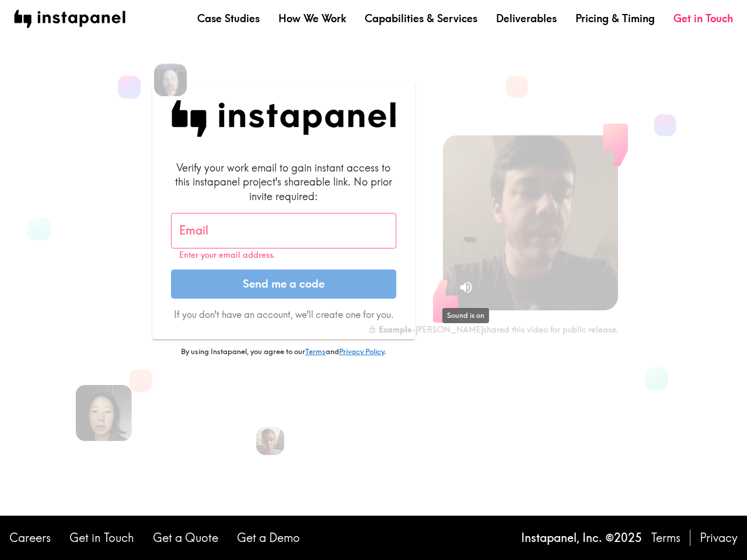 The width and height of the screenshot is (747, 560). Describe the element at coordinates (270, 441) in the screenshot. I see `img: Eric` at that location.